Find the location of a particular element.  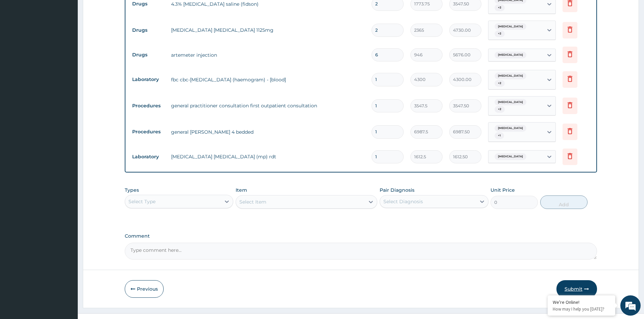

div: We're Online! is located at coordinates (581, 302).